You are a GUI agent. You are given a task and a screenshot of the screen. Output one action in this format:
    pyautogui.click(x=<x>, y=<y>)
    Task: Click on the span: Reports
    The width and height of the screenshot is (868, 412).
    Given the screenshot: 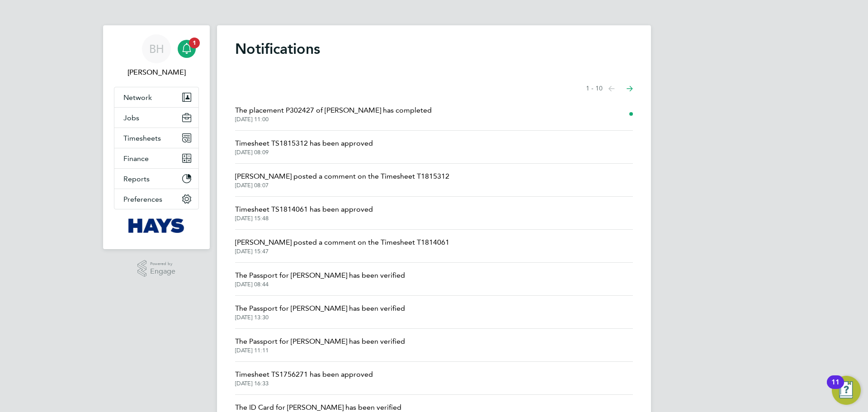 What is the action you would take?
    pyautogui.click(x=137, y=179)
    